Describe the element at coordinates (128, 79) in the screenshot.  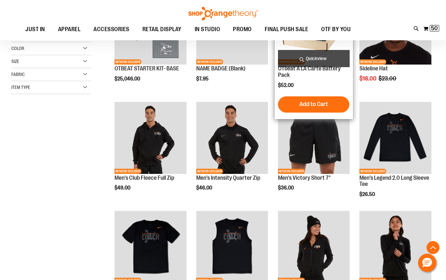
I see `span: $25,046.00` at that location.